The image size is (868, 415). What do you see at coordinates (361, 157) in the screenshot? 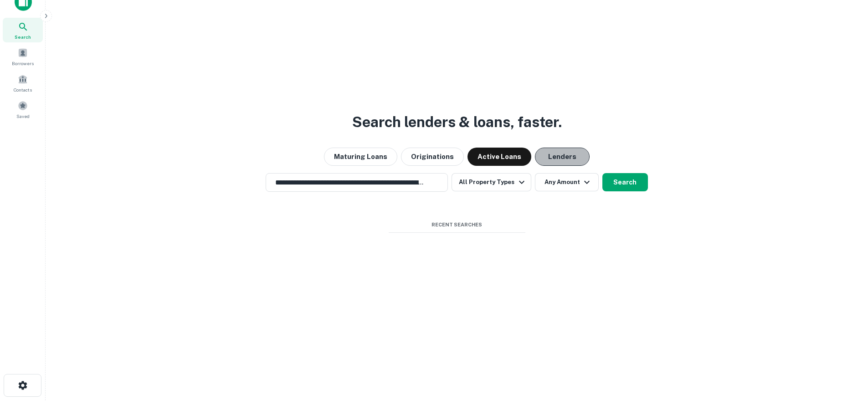
I see `button: Maturing Loans` at bounding box center [361, 157].